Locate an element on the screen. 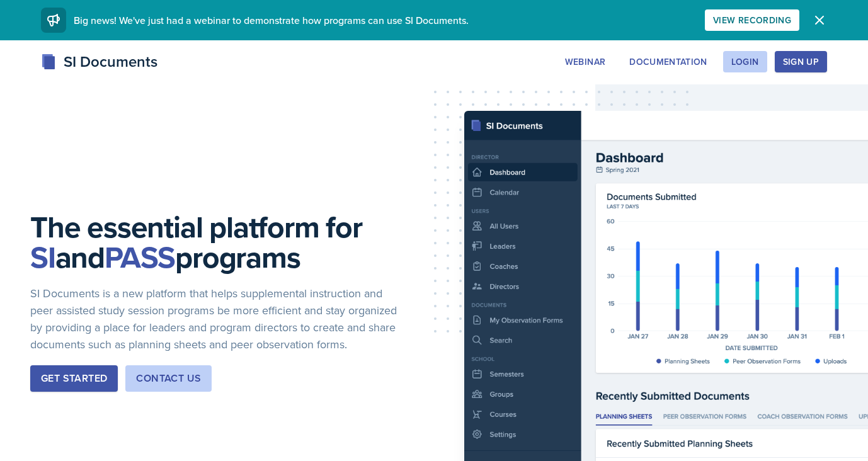 The height and width of the screenshot is (461, 868). div: SI Documents is located at coordinates (99, 62).